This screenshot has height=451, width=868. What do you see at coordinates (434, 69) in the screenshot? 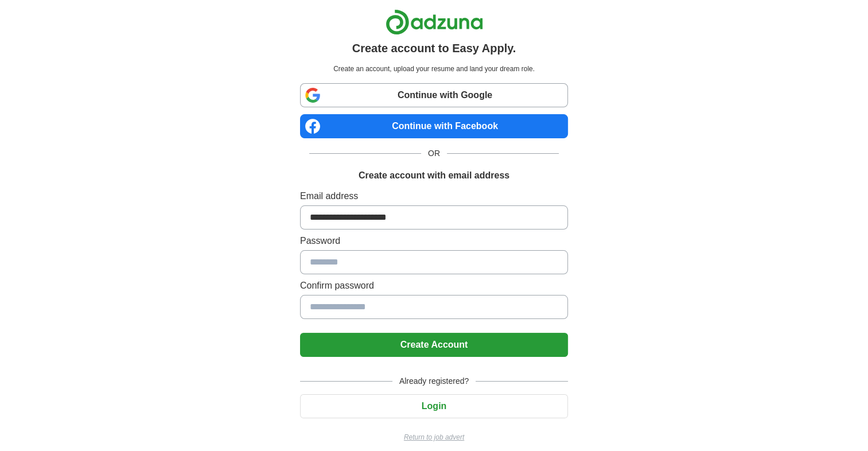
I see `p: Create an account, upload your resume and land your dream role.` at bounding box center [434, 69].